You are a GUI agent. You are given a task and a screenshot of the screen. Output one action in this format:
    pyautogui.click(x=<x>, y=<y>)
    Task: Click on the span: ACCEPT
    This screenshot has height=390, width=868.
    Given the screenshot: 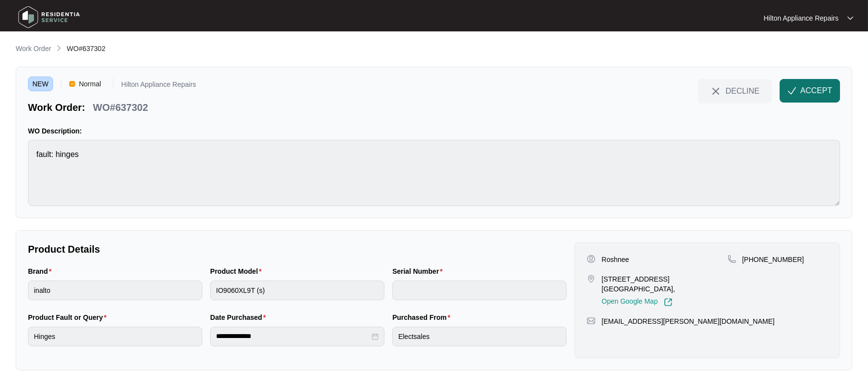 What is the action you would take?
    pyautogui.click(x=816, y=91)
    